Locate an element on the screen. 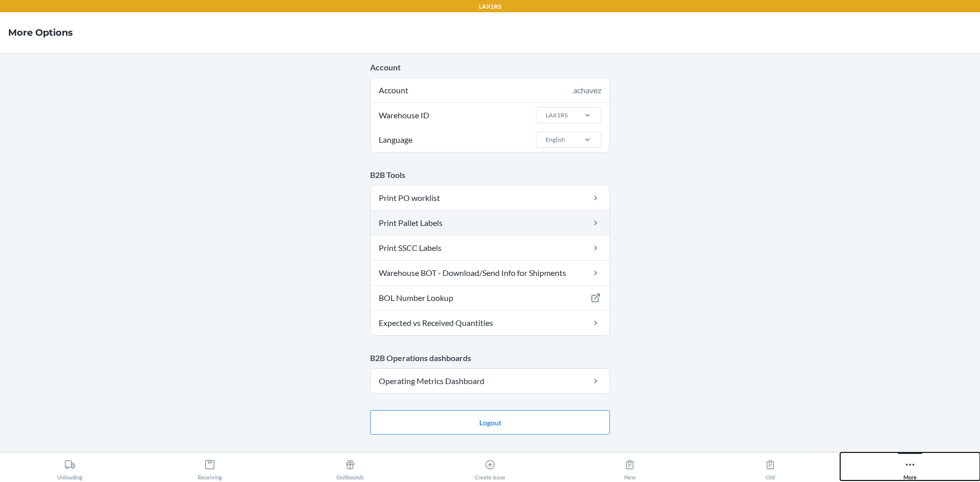  a: Warehouse BOT - Download/Send Info for Shipments is located at coordinates (490, 273).